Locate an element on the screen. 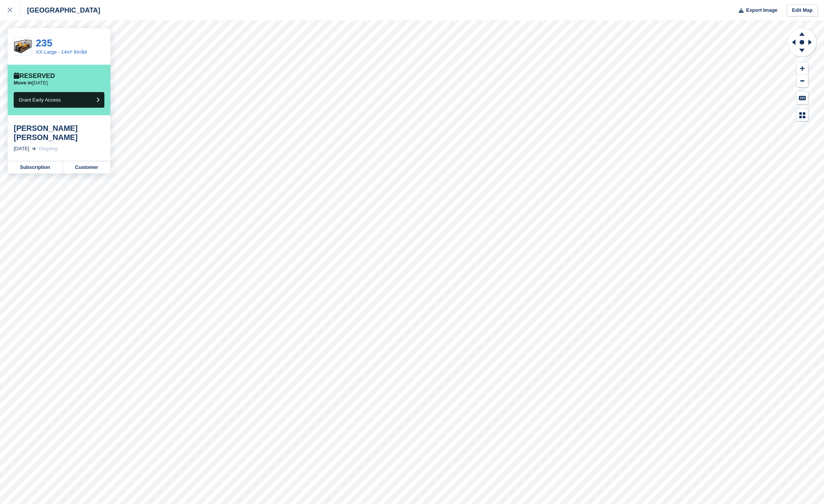 The image size is (824, 504). a: Subscription is located at coordinates (35, 167).